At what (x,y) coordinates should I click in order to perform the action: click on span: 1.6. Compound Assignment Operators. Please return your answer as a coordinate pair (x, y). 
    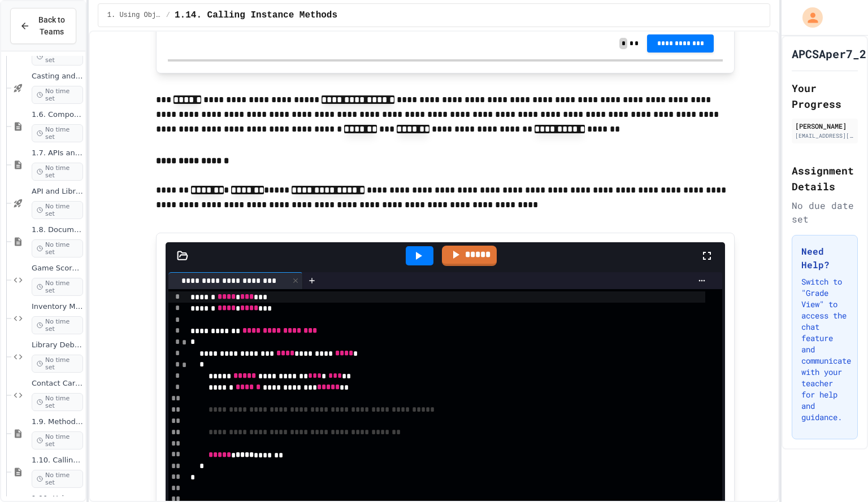
    Looking at the image, I should click on (57, 115).